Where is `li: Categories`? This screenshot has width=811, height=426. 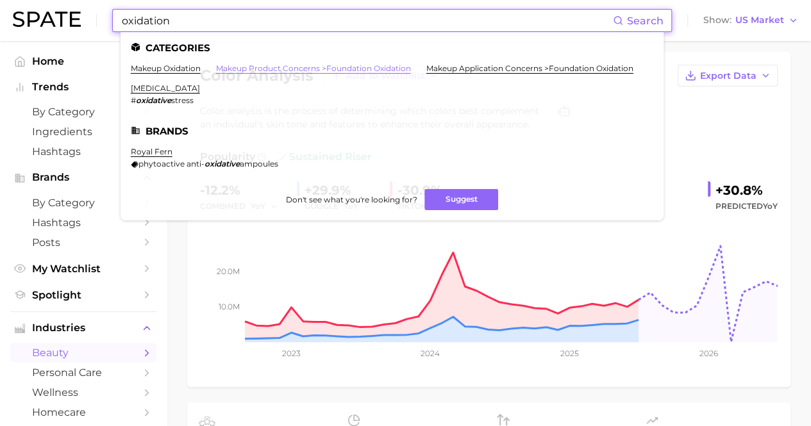
li: Categories is located at coordinates (392, 47).